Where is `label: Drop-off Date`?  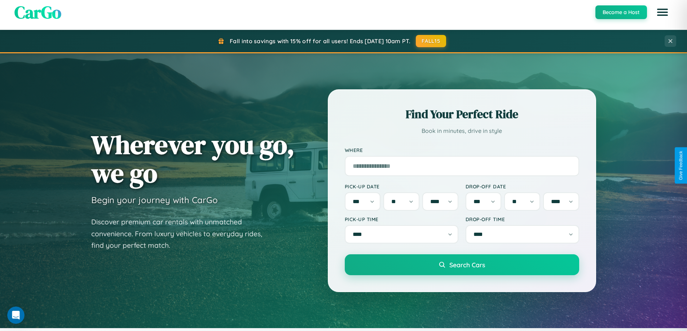 label: Drop-off Date is located at coordinates (522, 186).